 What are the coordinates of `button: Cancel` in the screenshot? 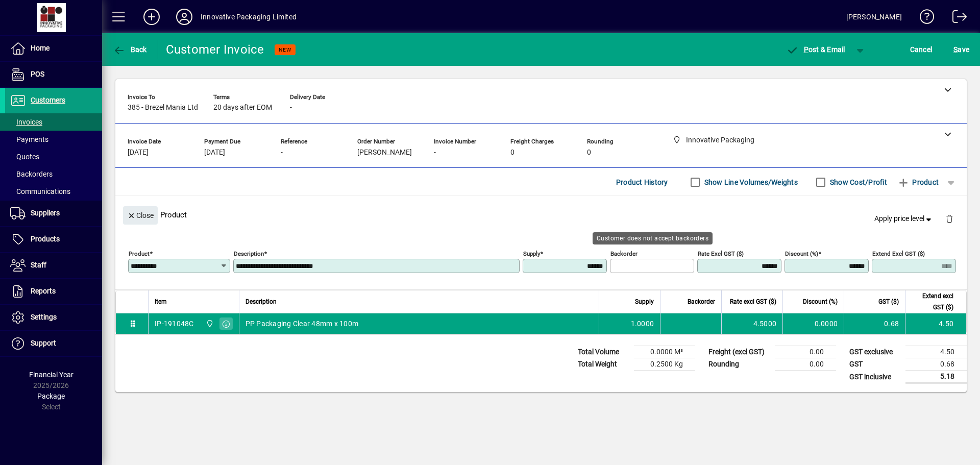 It's located at (922, 50).